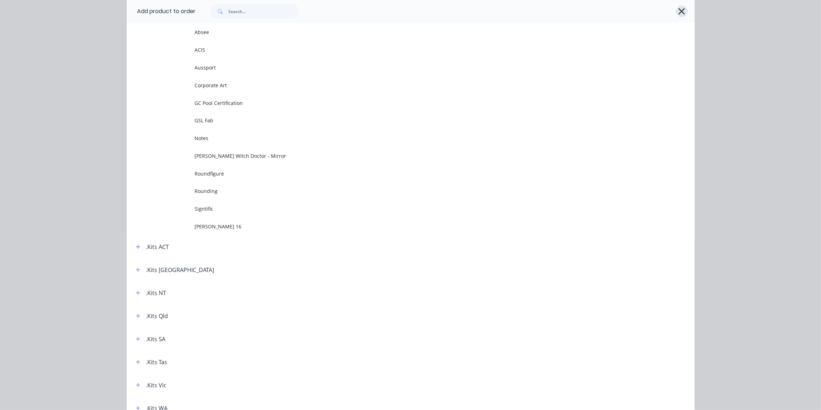 The image size is (821, 410). What do you see at coordinates (395, 103) in the screenshot?
I see `span: GC Pool Certification` at bounding box center [395, 103].